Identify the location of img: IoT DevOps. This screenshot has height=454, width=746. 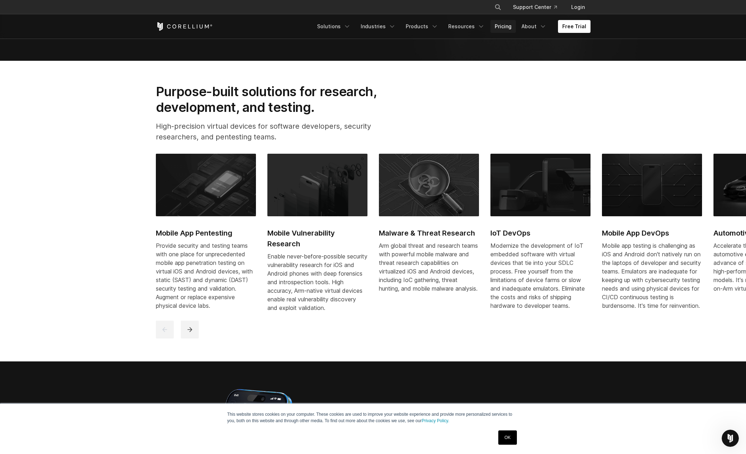
(540, 185).